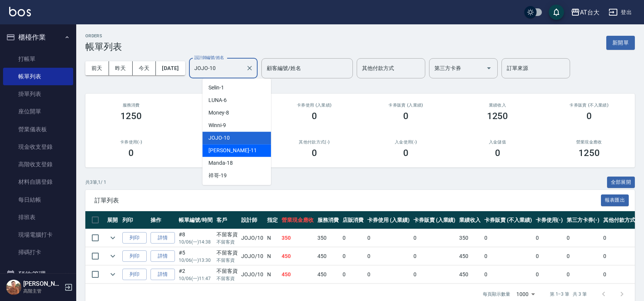  I want to click on span: LUNA -6, so click(218, 100).